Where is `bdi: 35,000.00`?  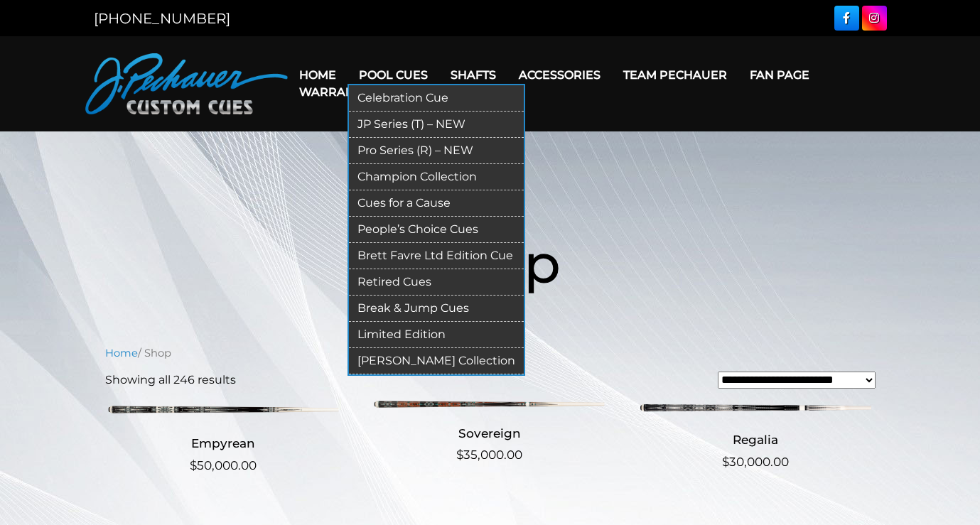
bdi: 35,000.00 is located at coordinates (489, 454).